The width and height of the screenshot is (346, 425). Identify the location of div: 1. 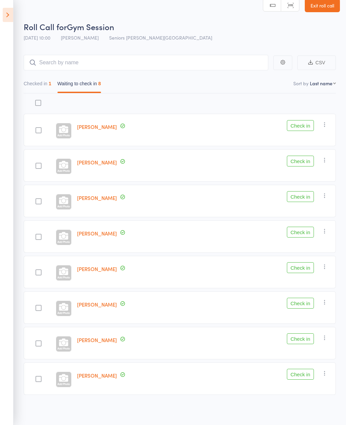
(50, 84).